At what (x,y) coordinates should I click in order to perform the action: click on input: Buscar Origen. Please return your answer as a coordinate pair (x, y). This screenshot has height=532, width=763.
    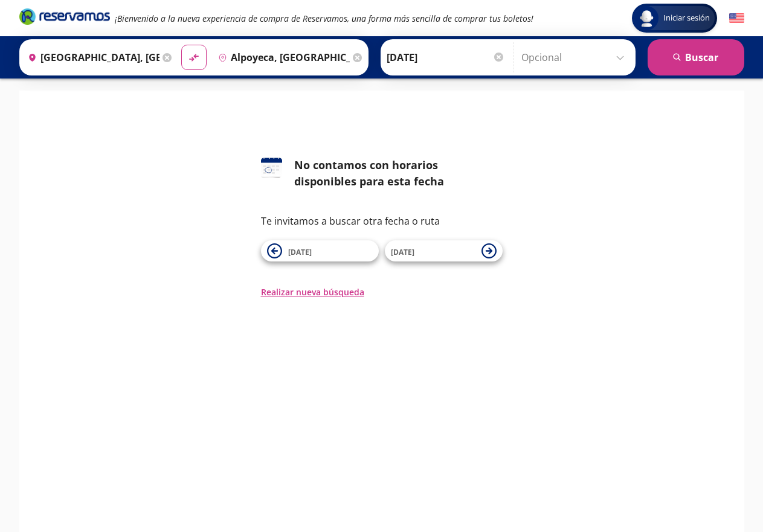
    Looking at the image, I should click on (91, 57).